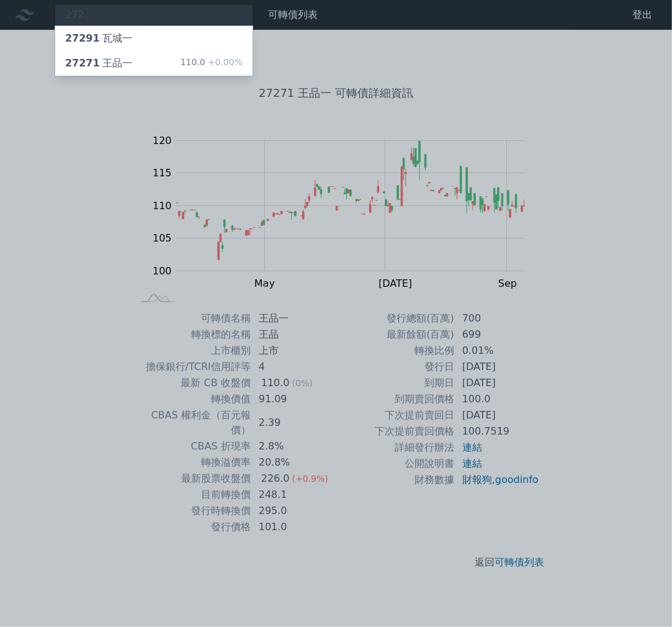 The width and height of the screenshot is (672, 627). I want to click on div: 聊天小工具, so click(641, 597).